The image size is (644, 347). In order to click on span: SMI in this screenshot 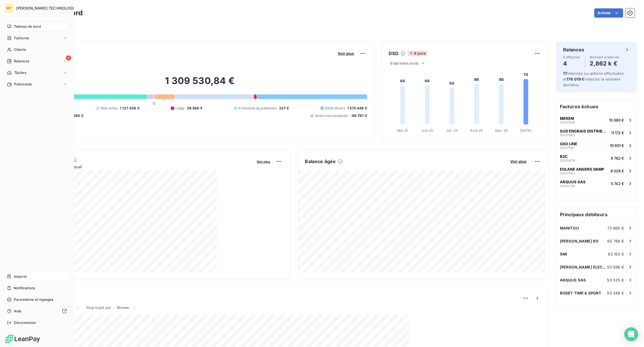, I will do `click(563, 254)`.